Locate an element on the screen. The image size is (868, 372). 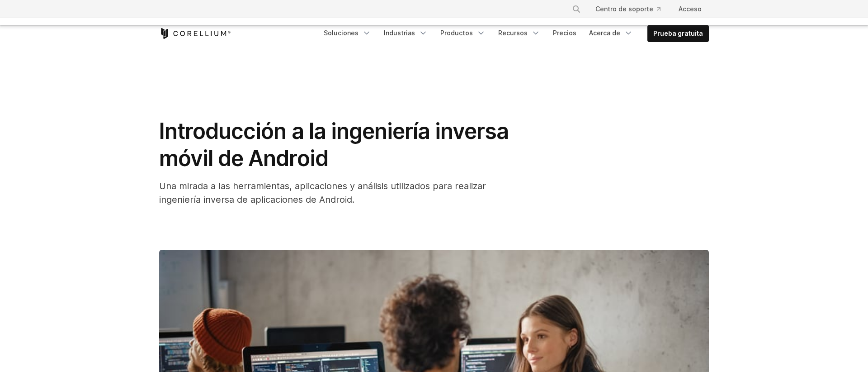
div: Menú de navegación is located at coordinates (514, 33).